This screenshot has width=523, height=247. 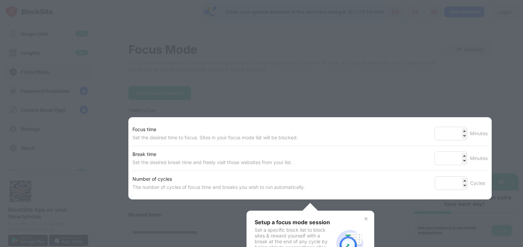 I want to click on img: x-button.svg, so click(x=366, y=219).